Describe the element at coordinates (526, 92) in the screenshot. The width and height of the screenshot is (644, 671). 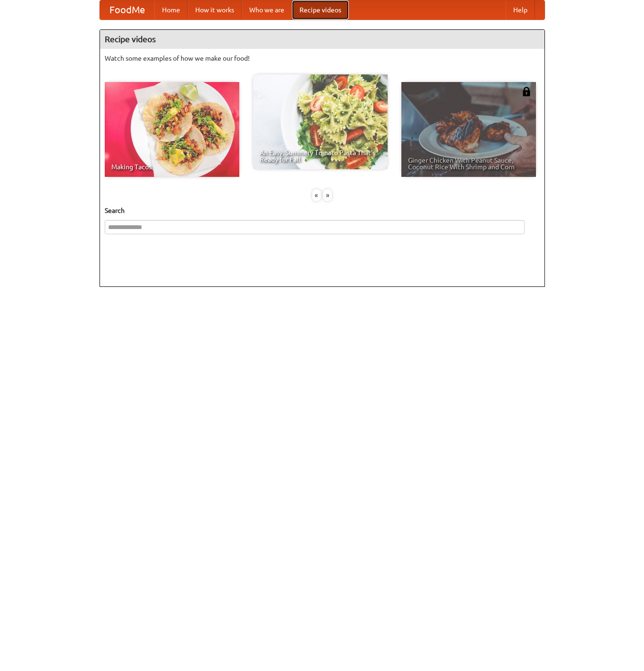
I see `img: 483408.png` at that location.